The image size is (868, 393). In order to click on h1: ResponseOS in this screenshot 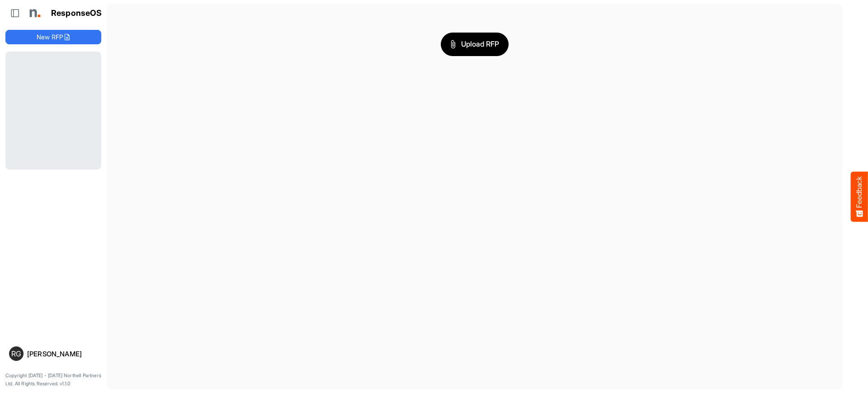, I will do `click(77, 13)`.